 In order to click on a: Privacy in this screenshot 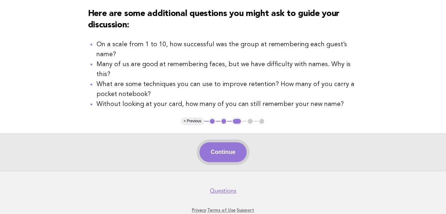, I will do `click(199, 210)`.